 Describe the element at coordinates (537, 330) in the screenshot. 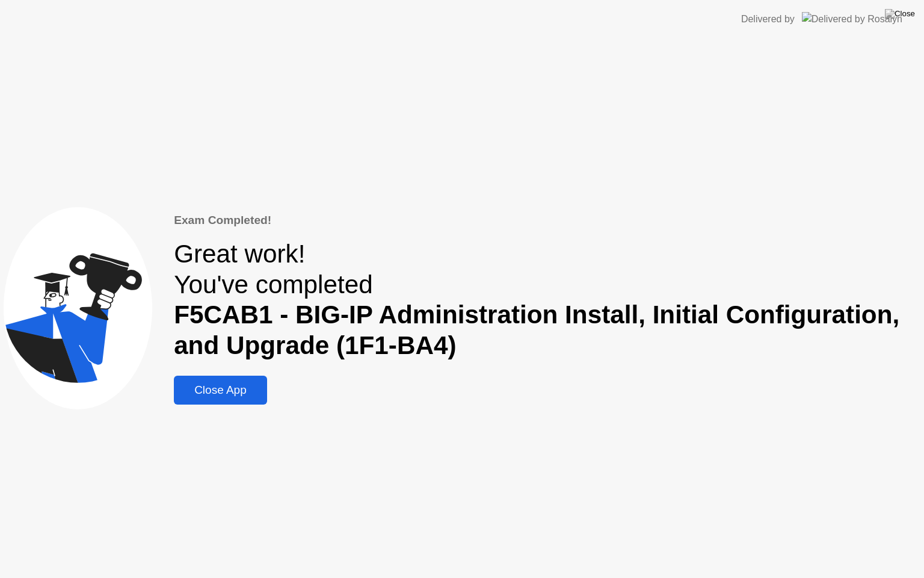

I see `b: F5CAB1 - BIG-IP Administration Install, Initial Configuration, and Upgrade (1F1-BA4)` at that location.